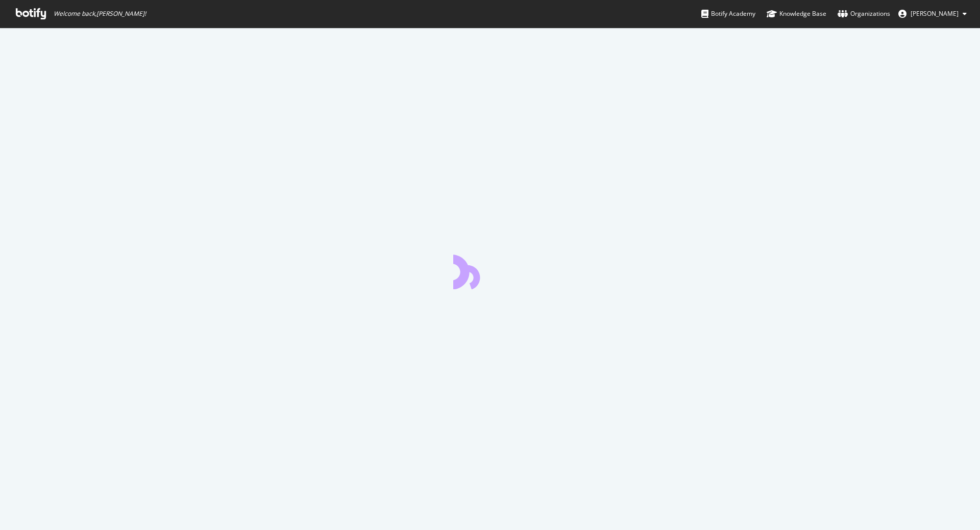 This screenshot has width=980, height=530. Describe the element at coordinates (490, 271) in the screenshot. I see `div: animation` at that location.